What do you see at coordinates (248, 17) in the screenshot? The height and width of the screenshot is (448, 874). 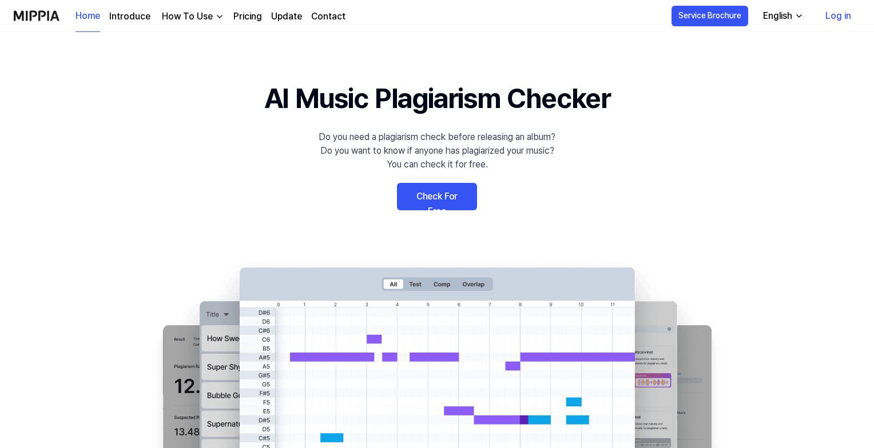 I see `a: Pricing` at bounding box center [248, 17].